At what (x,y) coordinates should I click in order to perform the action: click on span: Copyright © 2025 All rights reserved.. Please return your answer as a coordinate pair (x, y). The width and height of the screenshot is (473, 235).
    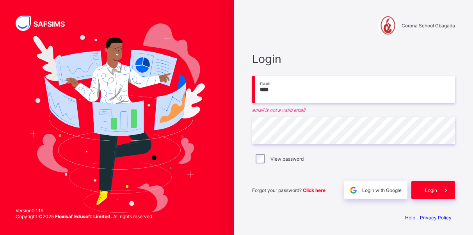
    Looking at the image, I should click on (84, 216).